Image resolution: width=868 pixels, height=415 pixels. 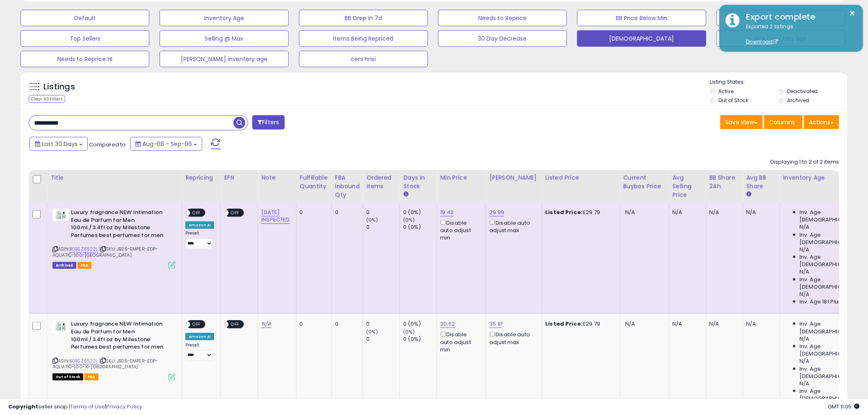 What do you see at coordinates (761, 182) in the screenshot?
I see `div: Avg BB Share` at bounding box center [761, 182].